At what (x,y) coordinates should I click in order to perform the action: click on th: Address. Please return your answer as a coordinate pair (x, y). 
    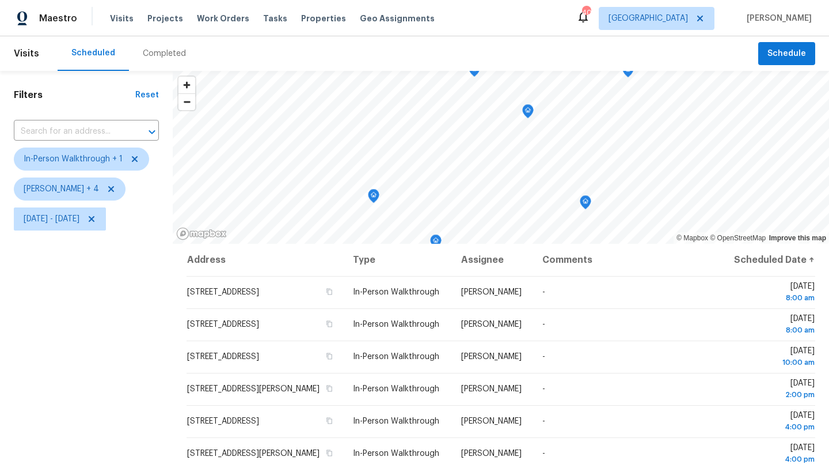
    Looking at the image, I should click on (265, 260).